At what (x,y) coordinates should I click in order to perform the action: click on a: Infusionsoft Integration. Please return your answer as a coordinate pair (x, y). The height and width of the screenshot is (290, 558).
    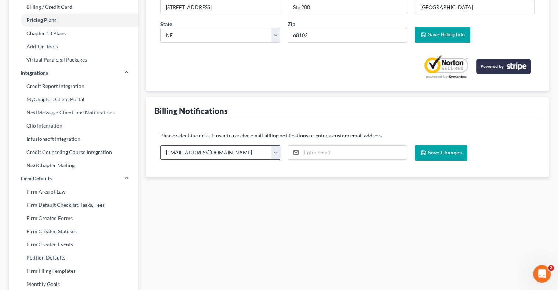
    Looking at the image, I should click on (73, 139).